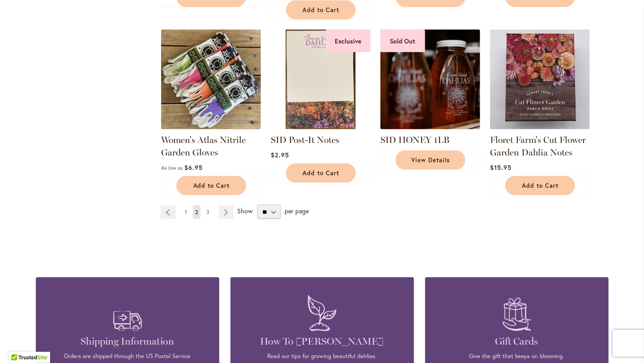  Describe the element at coordinates (127, 357) in the screenshot. I see `p: Orders are shipped through the US Postal Service` at that location.